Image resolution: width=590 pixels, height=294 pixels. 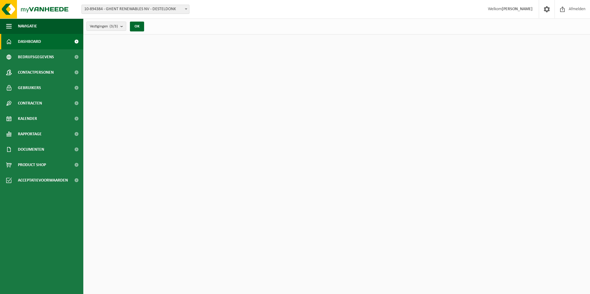 What do you see at coordinates (114, 26) in the screenshot?
I see `count: (3/3)` at bounding box center [114, 26].